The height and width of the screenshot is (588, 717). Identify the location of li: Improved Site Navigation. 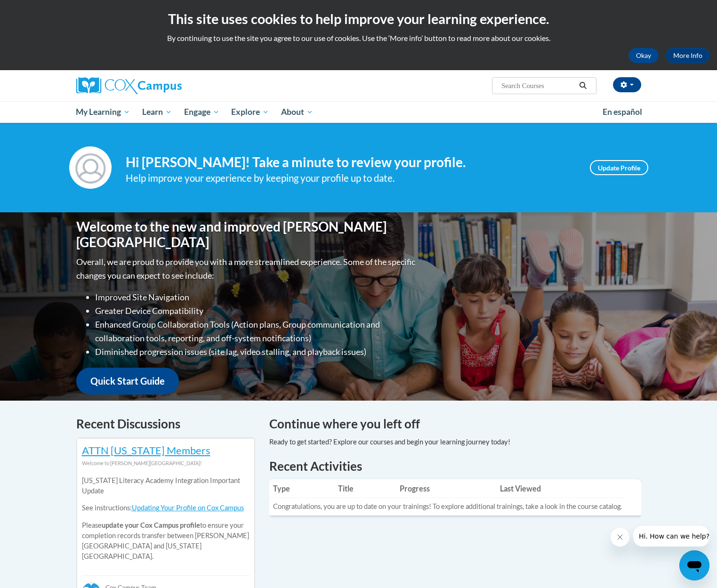
(256, 297).